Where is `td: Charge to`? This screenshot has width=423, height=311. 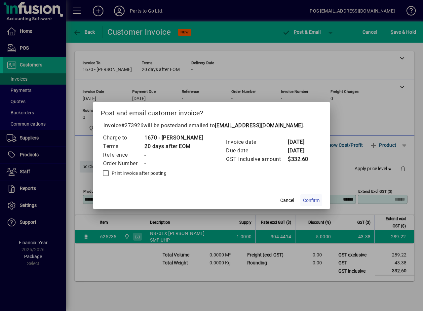
td: Charge to is located at coordinates (123, 138).